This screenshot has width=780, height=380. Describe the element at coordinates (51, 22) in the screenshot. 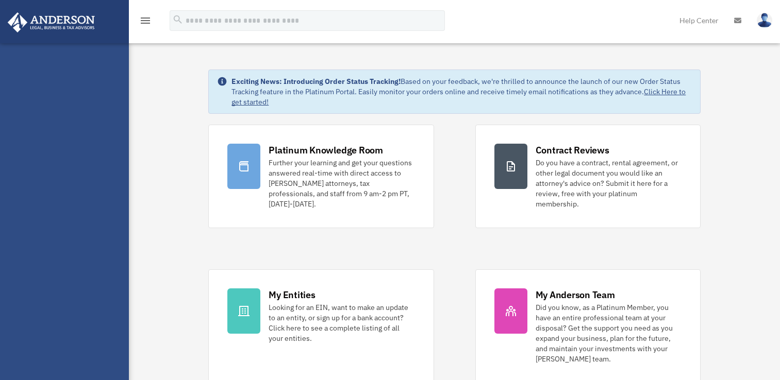

I see `img: Anderson Advisors Platinum Portal` at that location.